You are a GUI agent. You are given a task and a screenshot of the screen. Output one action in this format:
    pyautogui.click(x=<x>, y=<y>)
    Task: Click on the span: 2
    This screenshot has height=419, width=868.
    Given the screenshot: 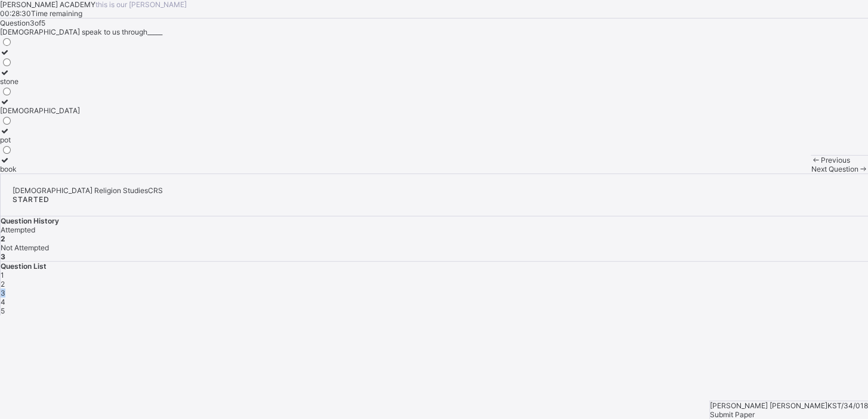 What is the action you would take?
    pyautogui.click(x=2, y=284)
    